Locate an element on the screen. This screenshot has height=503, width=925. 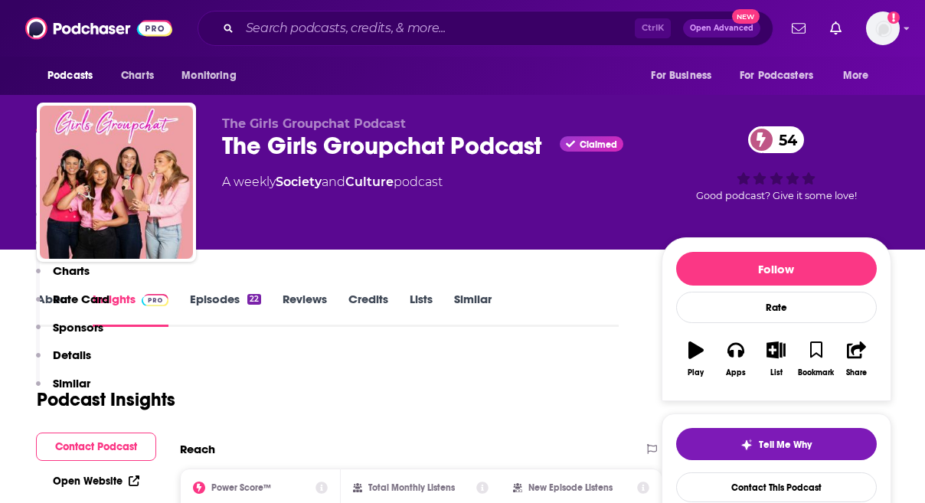
a: Similar is located at coordinates (473, 309).